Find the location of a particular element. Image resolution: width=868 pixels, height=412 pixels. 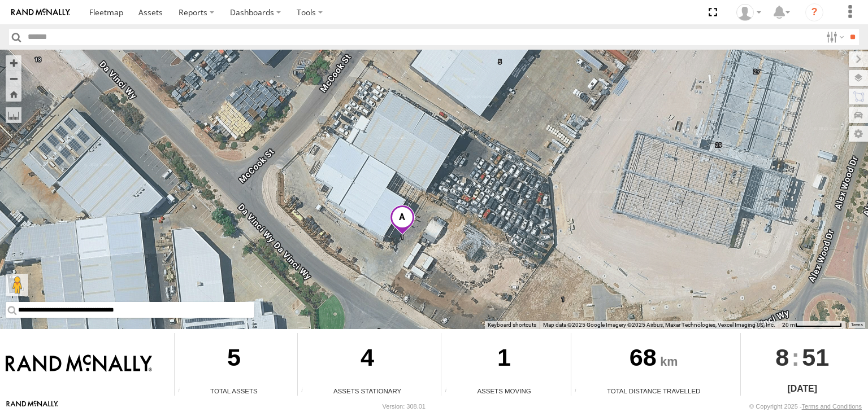

div: © Copyright 2025 - is located at coordinates (805, 407).